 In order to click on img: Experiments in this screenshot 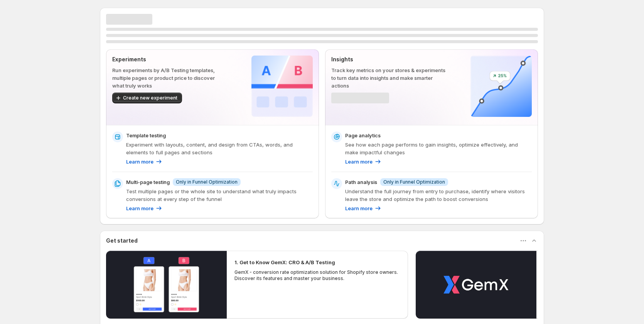, I will do `click(282, 86)`.